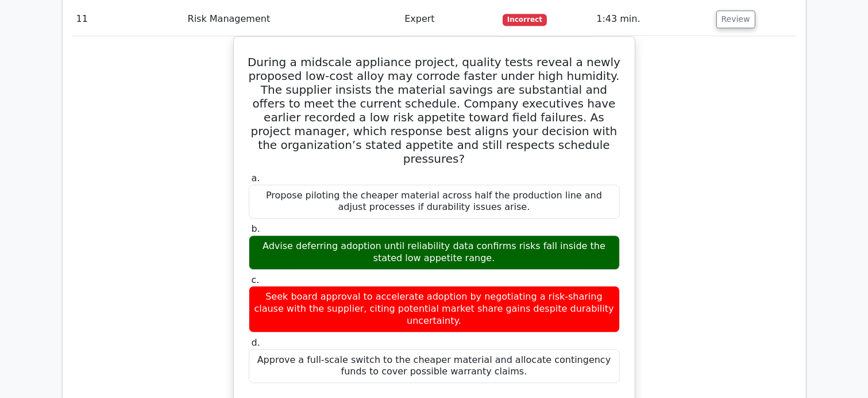 The image size is (868, 398). What do you see at coordinates (449, 19) in the screenshot?
I see `td: Expert` at bounding box center [449, 19].